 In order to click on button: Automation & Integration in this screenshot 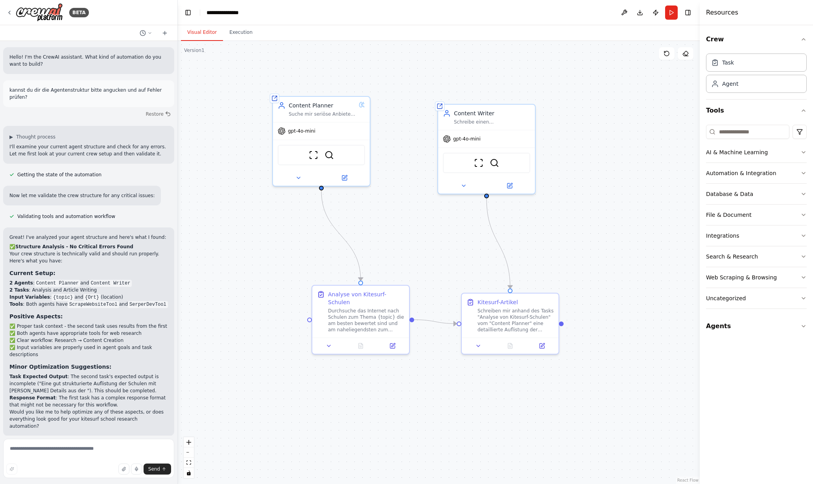, I will do `click(756, 173)`.